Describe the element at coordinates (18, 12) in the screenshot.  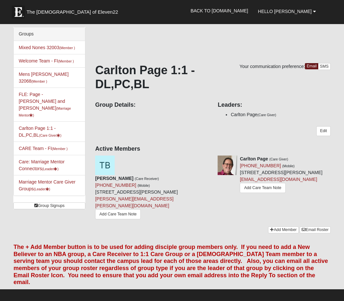
I see `img: Eleven22 logo` at that location.